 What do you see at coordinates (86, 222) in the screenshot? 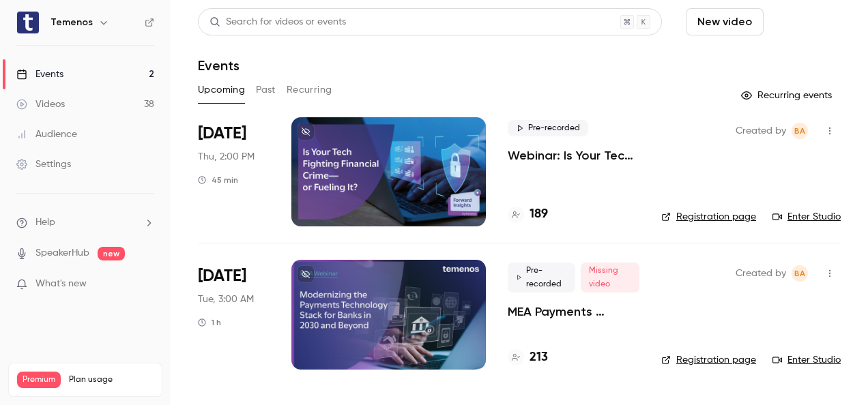
I see `li: help-dropdown-opener` at bounding box center [86, 222].